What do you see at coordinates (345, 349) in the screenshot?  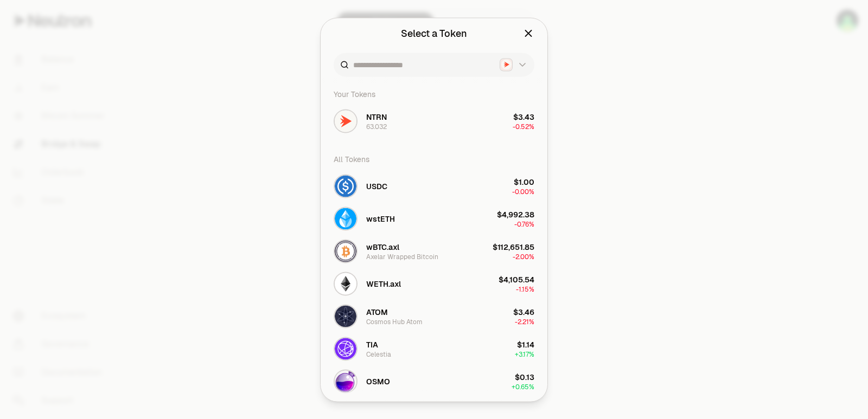 I see `img: TIA Logo` at bounding box center [345, 349].